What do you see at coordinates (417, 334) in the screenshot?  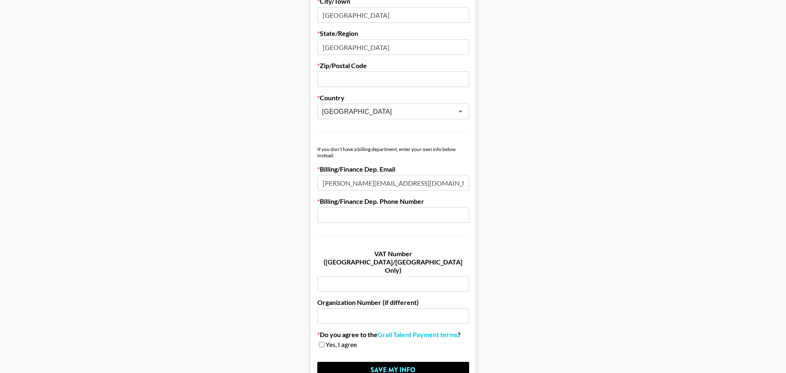 I see `a: Grail Talent Payment terms` at bounding box center [417, 334].